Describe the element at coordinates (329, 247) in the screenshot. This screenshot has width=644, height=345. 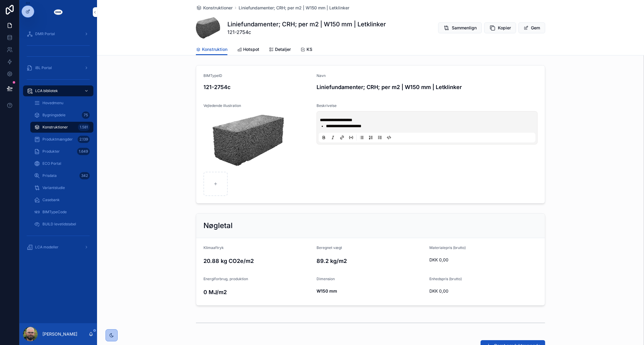
I see `span: Beregnet vægt` at that location.